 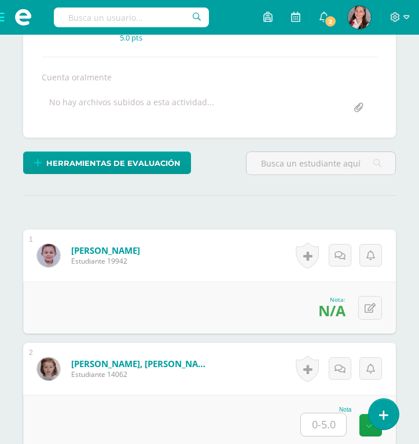 I want to click on input: 0-5.0, so click(x=323, y=424).